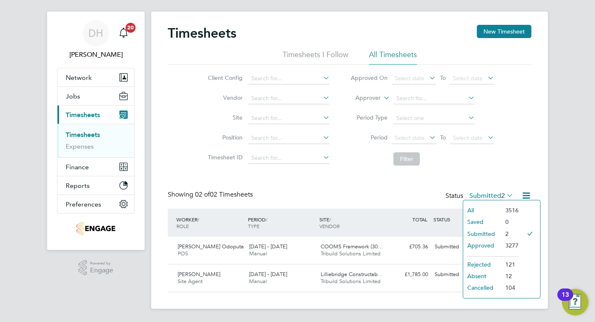  I want to click on button: Filter, so click(407, 159).